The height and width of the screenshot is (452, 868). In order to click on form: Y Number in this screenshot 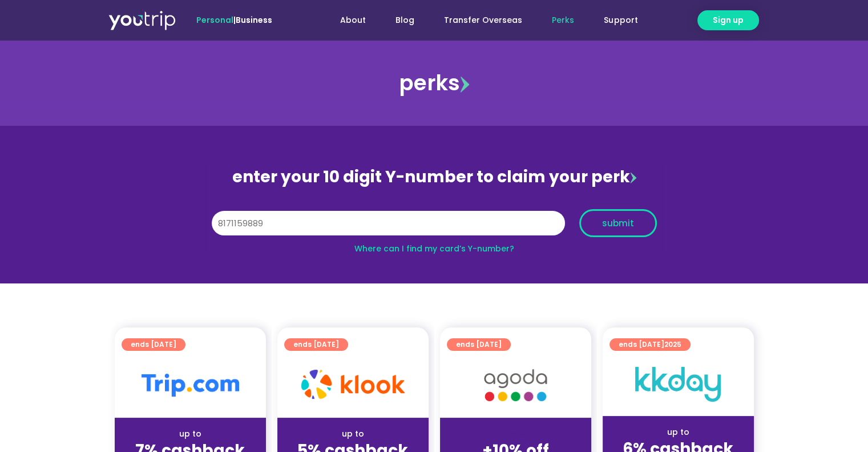, I will do `click(434, 227)`.